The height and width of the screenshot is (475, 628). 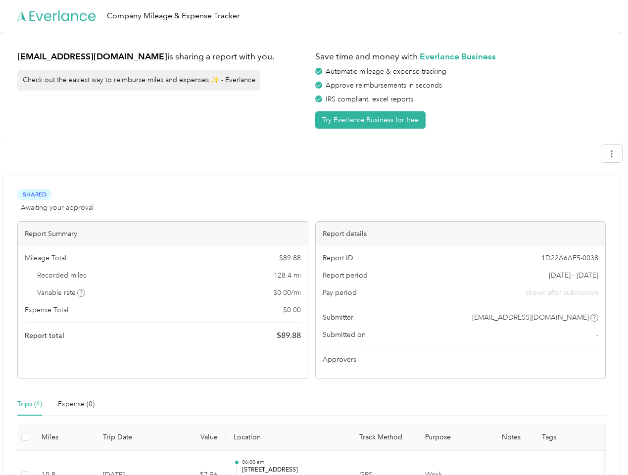 What do you see at coordinates (338, 317) in the screenshot?
I see `span: Submitter` at bounding box center [338, 317].